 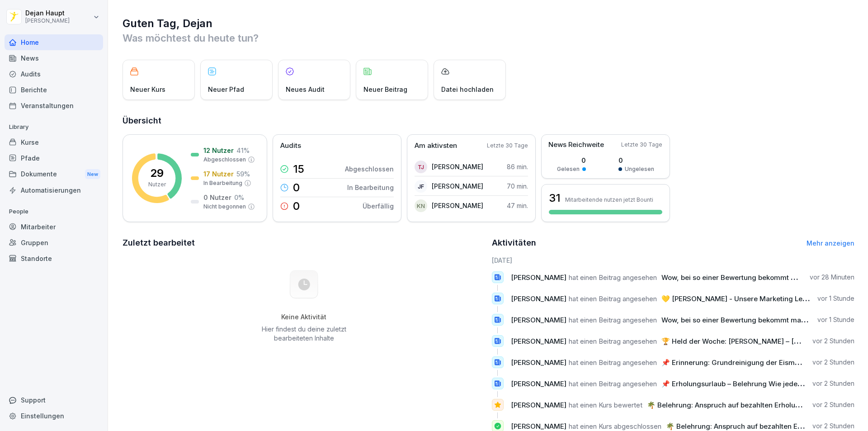 I want to click on p: 86 min., so click(x=517, y=166).